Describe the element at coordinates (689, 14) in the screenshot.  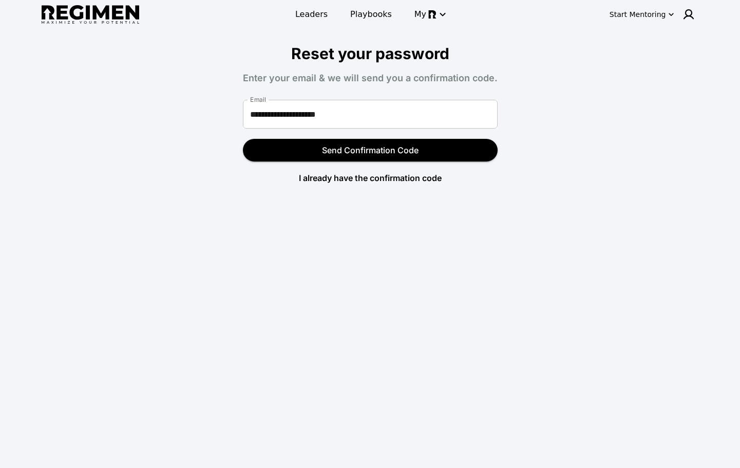
I see `img: user icon` at that location.